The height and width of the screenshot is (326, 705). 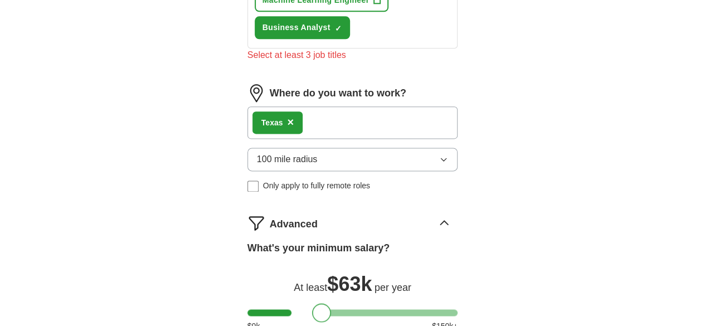 What do you see at coordinates (393, 288) in the screenshot?
I see `span: per year` at bounding box center [393, 288].